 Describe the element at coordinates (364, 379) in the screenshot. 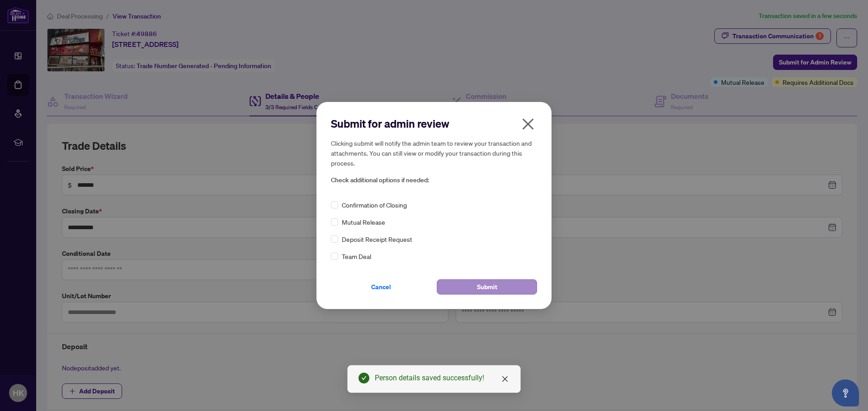

I see `span: check-circle` at that location.